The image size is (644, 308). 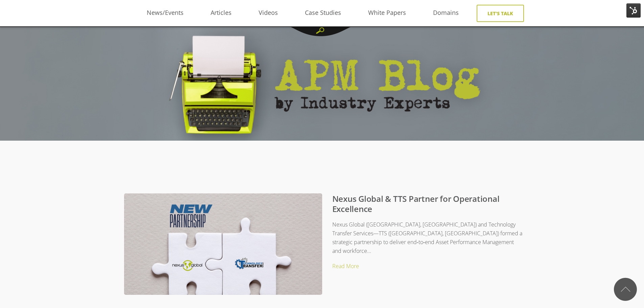 What do you see at coordinates (387, 13) in the screenshot?
I see `a: White Papers` at bounding box center [387, 13].